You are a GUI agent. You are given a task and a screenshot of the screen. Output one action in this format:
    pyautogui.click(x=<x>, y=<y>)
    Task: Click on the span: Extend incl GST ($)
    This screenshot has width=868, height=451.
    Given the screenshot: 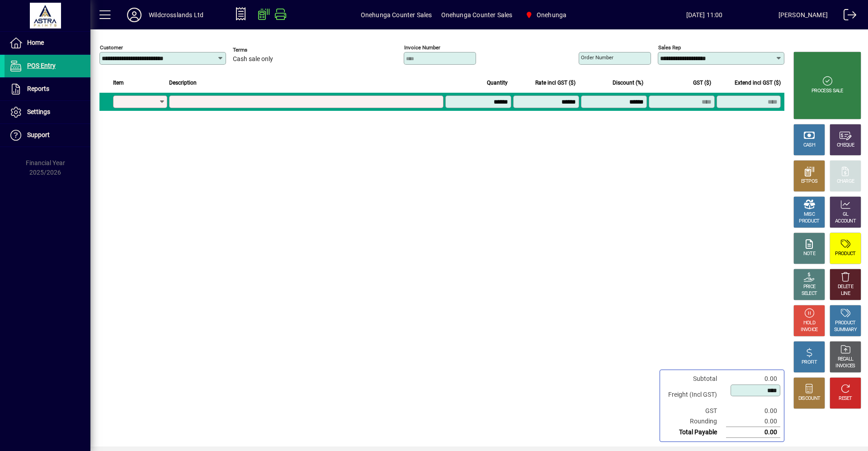 What is the action you would take?
    pyautogui.click(x=758, y=83)
    